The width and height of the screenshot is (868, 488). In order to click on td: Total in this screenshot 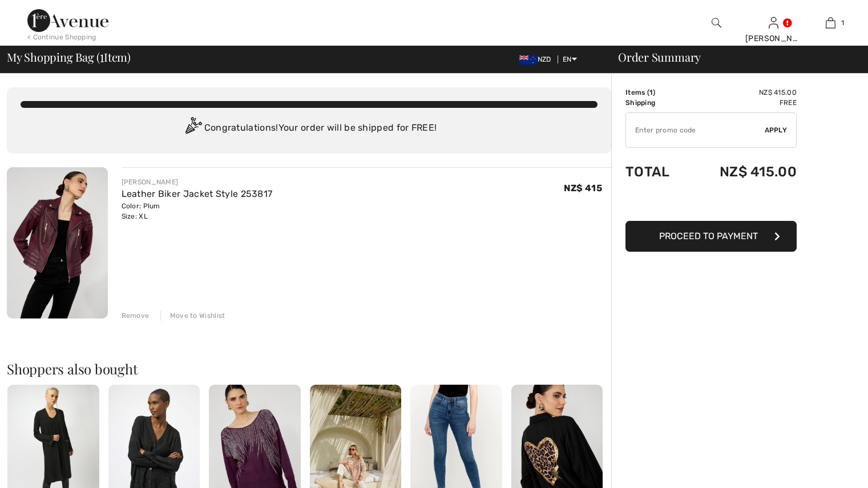, I will do `click(656, 172)`.